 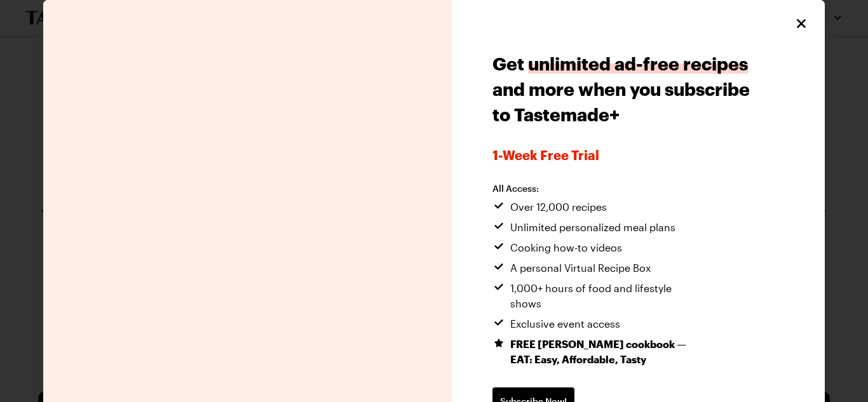 I want to click on span: 1,000+ hours of food and lifestyle shows, so click(x=606, y=295).